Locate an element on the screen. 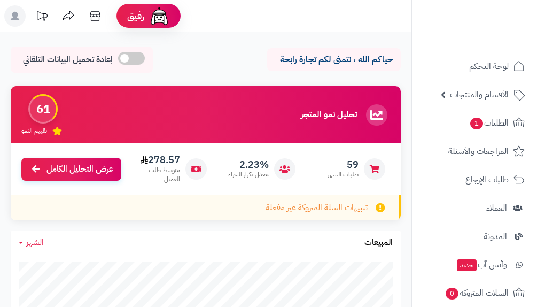  span: رفيق is located at coordinates (136, 16).